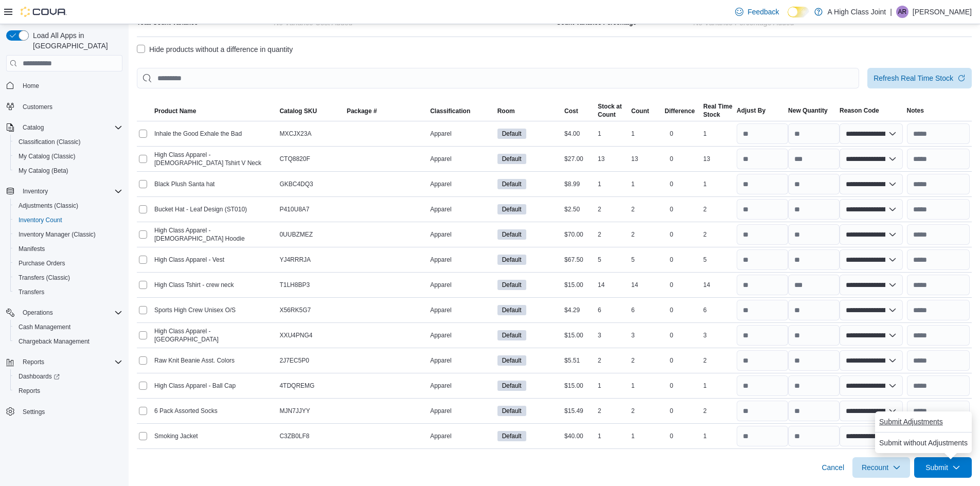  What do you see at coordinates (69, 206) in the screenshot?
I see `button: Adjustments (Classic)` at bounding box center [69, 206].